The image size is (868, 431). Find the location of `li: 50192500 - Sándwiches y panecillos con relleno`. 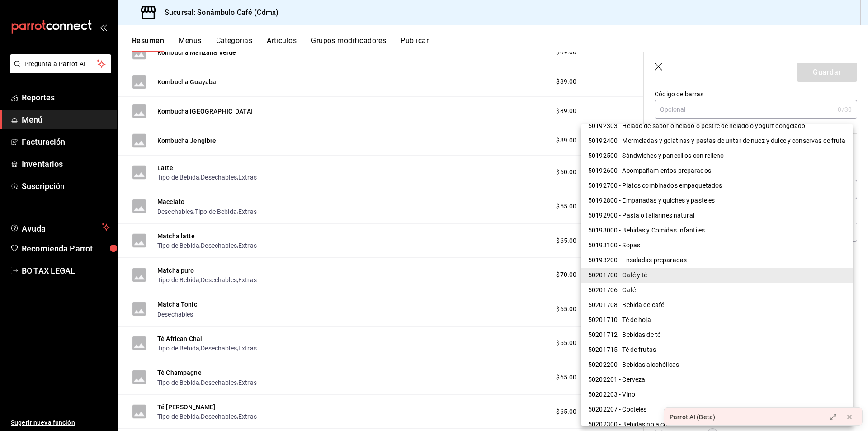

li: 50192500 - Sándwiches y panecillos con relleno is located at coordinates (717, 156).